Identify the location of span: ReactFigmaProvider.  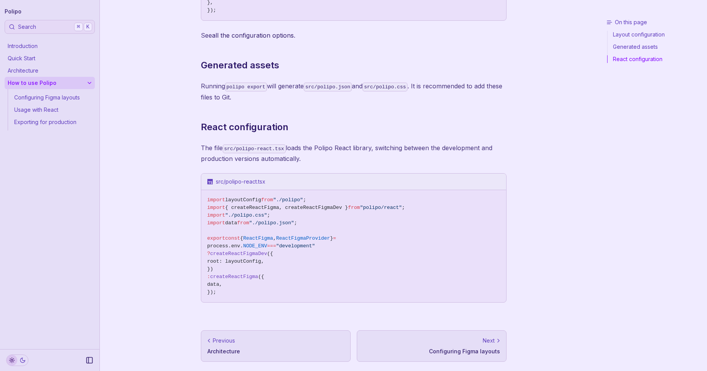
(303, 238).